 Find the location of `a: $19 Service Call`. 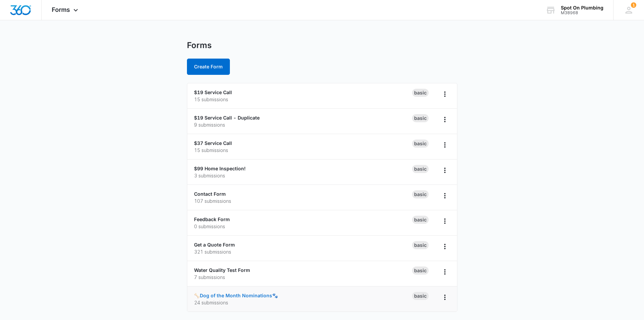

a: $19 Service Call is located at coordinates (213, 92).